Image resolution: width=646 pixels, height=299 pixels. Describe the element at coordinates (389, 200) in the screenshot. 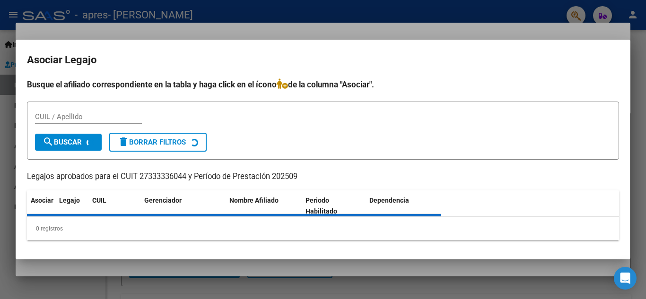

I see `span: Dependencia` at that location.